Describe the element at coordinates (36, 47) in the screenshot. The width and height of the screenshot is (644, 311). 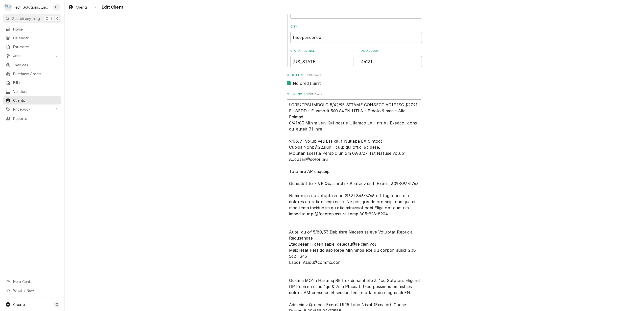
I see `span: Estimates` at that location.